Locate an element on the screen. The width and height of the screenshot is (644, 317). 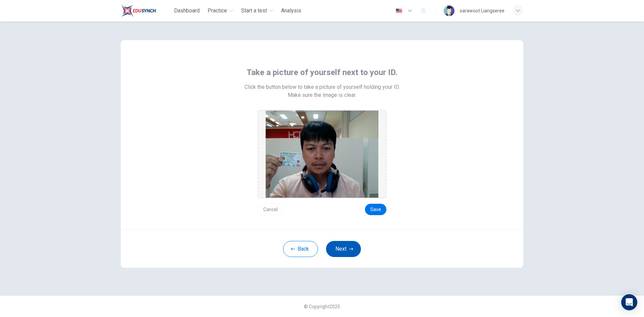
span: Start a test is located at coordinates (254, 11).